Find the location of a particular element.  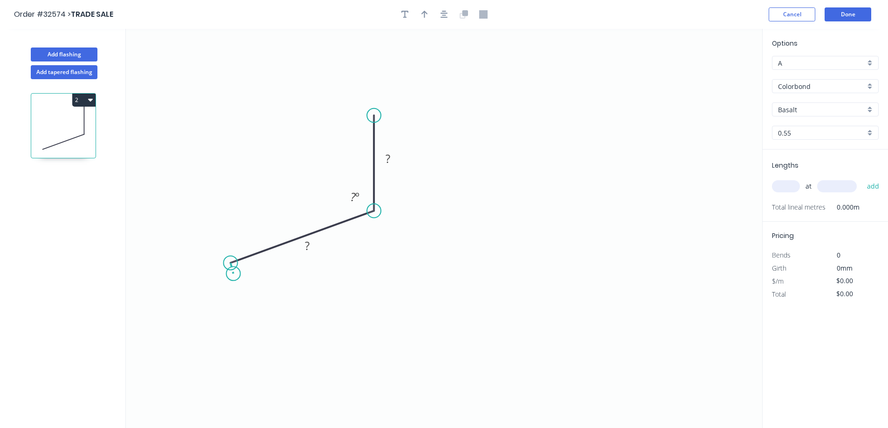

span: Options is located at coordinates (784, 43).